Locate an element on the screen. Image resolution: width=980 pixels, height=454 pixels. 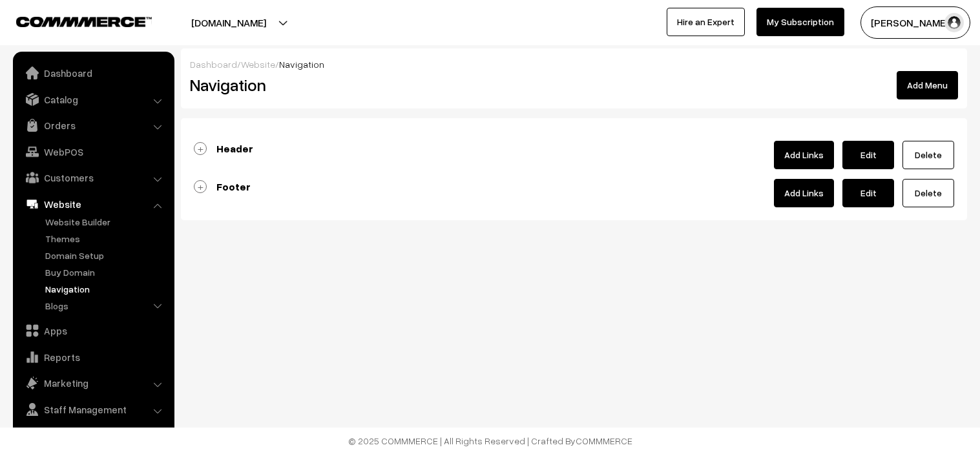
img: COMMMERCE is located at coordinates (84, 21).